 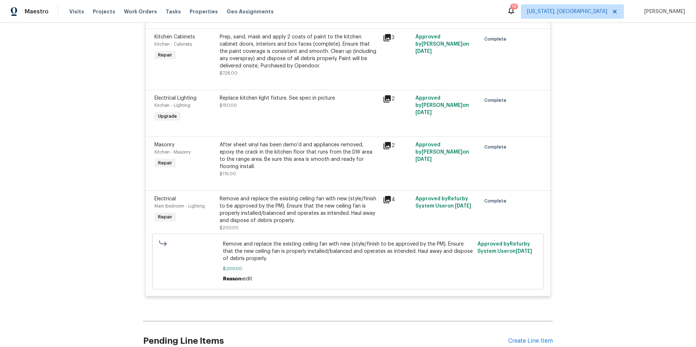 What do you see at coordinates (172, 105) in the screenshot?
I see `span: Kitchen - Lighting` at bounding box center [172, 105].